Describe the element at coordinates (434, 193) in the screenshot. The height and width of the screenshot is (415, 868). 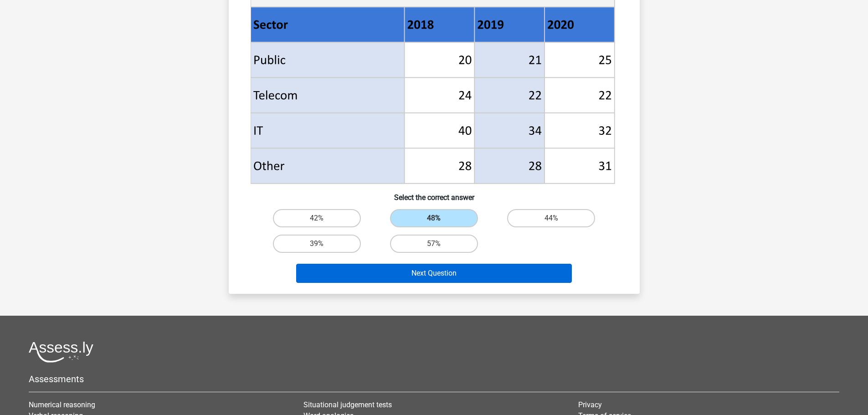
I see `h6: Select the correct answer` at that location.